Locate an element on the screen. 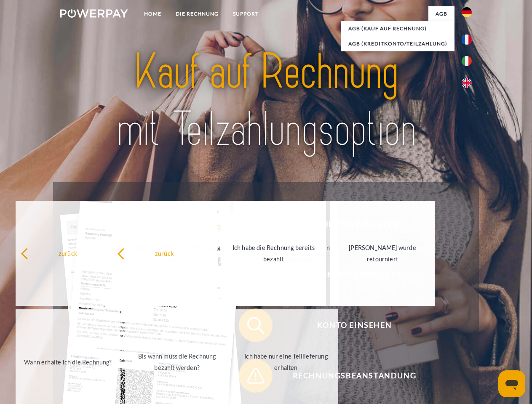 The height and width of the screenshot is (404, 532). span: Konto einsehen is located at coordinates (354, 325).